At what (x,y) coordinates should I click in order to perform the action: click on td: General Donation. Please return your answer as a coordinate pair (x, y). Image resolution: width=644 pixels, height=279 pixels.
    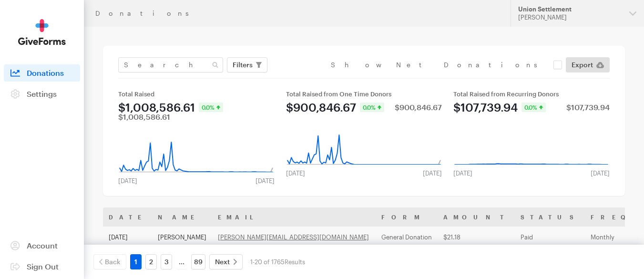
    Looking at the image, I should click on (407, 237).